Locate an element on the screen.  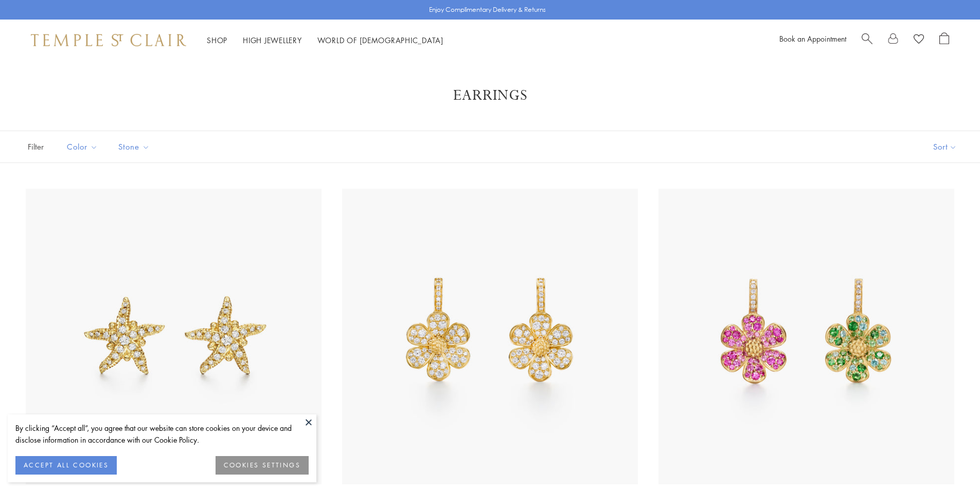
p: Enjoy Complimentary Delivery & Returns is located at coordinates (487, 10).